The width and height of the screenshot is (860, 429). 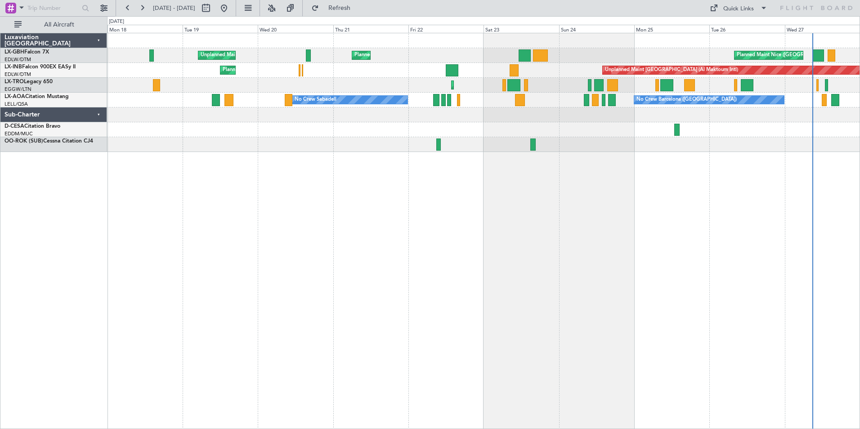 I want to click on a: LELL/QSA, so click(x=16, y=104).